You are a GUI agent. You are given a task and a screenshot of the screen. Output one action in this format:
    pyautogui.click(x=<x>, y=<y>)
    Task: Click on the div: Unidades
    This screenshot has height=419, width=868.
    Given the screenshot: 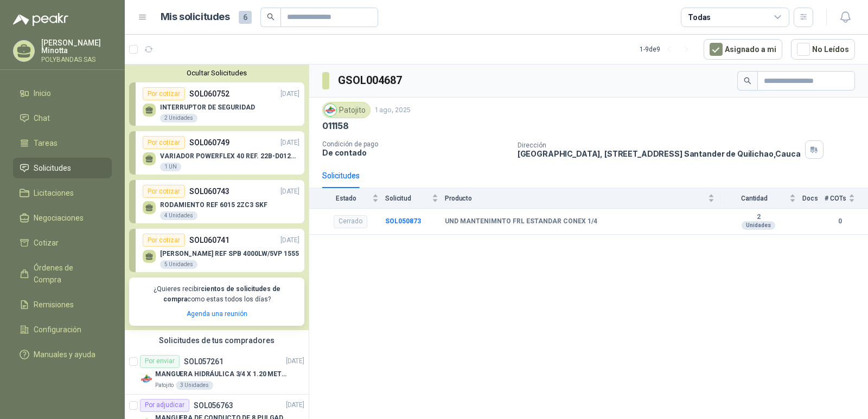 What is the action you would take?
    pyautogui.click(x=758, y=226)
    